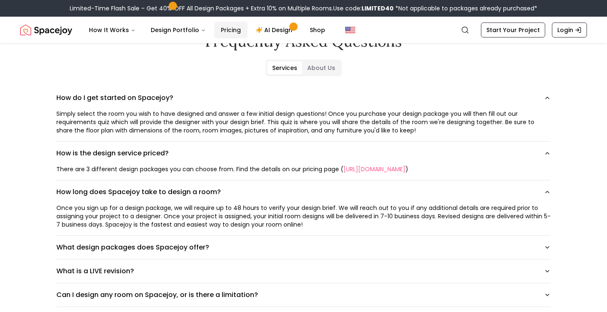  I want to click on button: How do I get started on Spacejoy?, so click(303, 98).